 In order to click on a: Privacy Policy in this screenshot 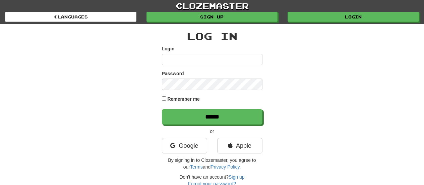, I will do `click(225, 167)`.